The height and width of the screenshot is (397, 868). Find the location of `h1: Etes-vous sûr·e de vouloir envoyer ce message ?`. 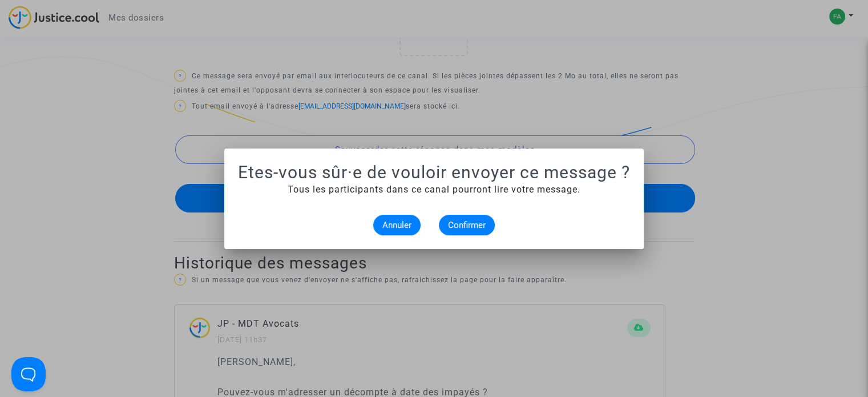

h1: Etes-vous sûr·e de vouloir envoyer ce message ? is located at coordinates (434, 173).